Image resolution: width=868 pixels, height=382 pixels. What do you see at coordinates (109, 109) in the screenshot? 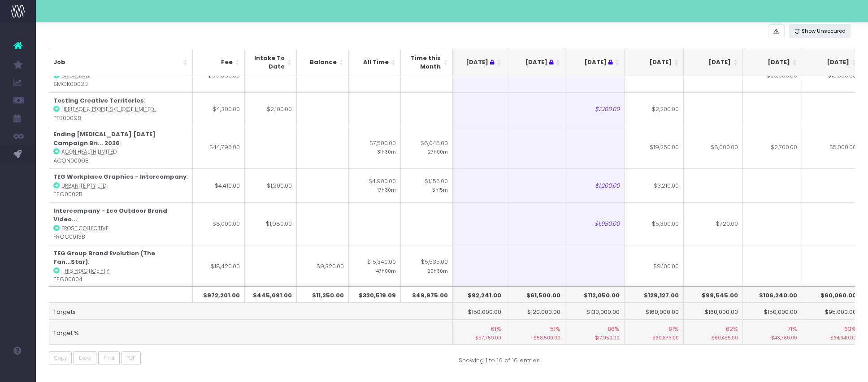
I see `abbr: Heritage & People’s Choice Limited` at bounding box center [109, 109].